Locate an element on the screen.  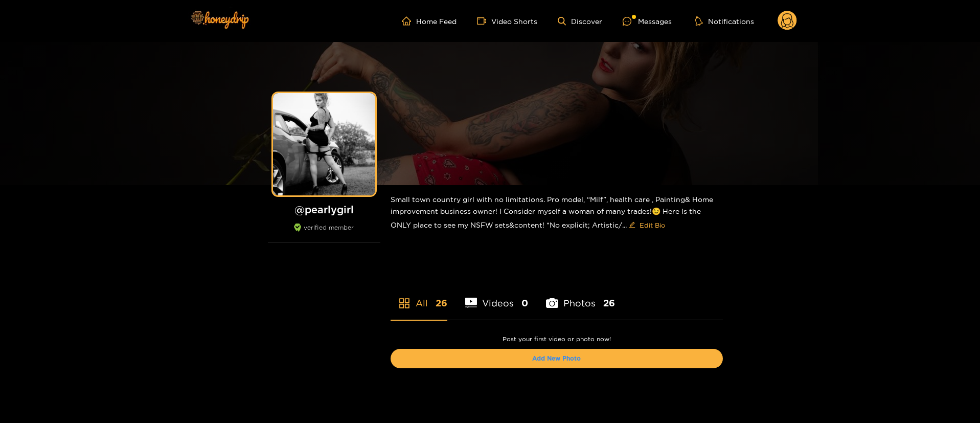
a: Video Shorts is located at coordinates (508, 21).